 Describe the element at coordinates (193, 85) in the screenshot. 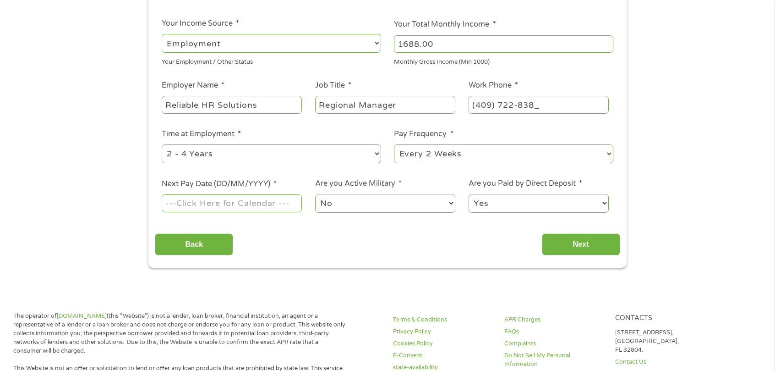

I see `label: Employer Name` at that location.